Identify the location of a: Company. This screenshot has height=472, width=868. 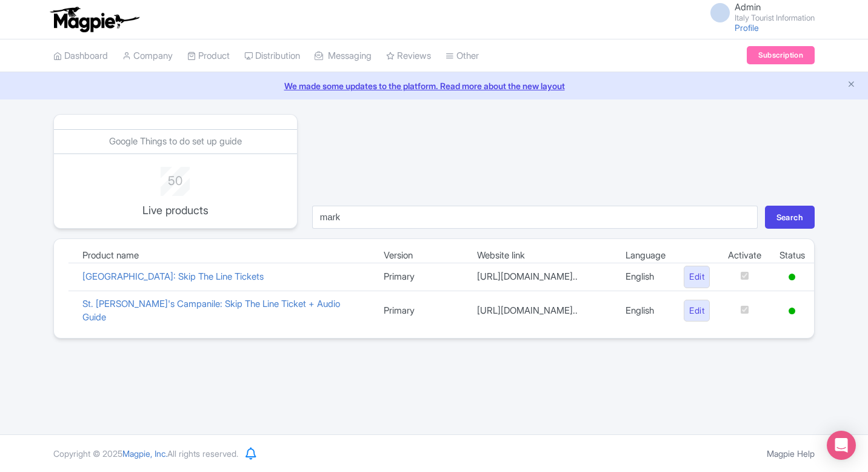
(147, 56).